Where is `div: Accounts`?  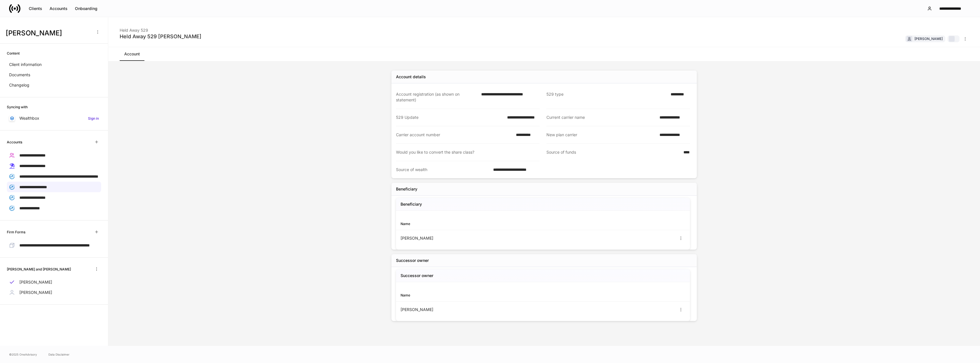
div: Accounts is located at coordinates (58, 9).